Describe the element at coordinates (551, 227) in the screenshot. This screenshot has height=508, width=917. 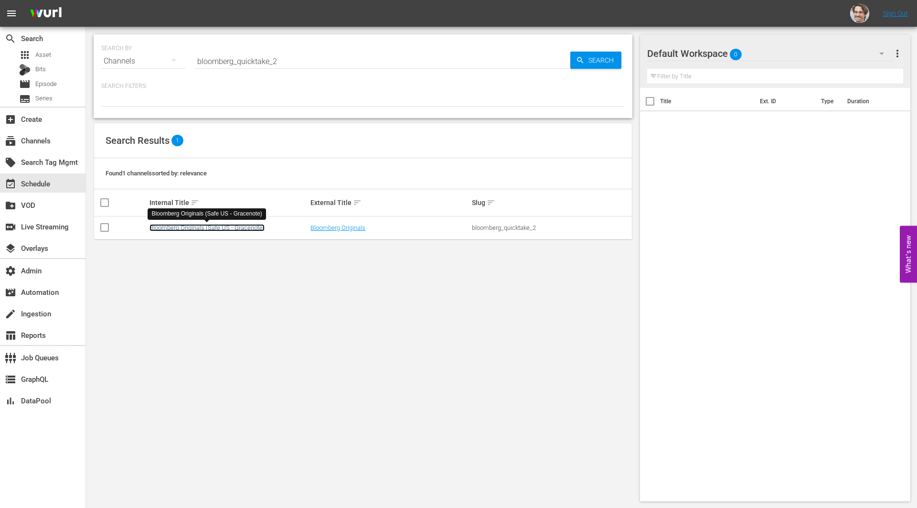
I see `div: bloomberg_quicktake_2` at that location.